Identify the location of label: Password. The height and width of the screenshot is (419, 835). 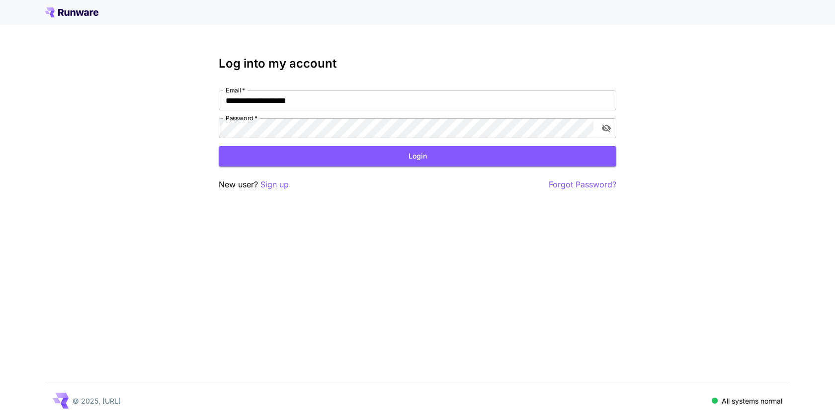
(242, 118).